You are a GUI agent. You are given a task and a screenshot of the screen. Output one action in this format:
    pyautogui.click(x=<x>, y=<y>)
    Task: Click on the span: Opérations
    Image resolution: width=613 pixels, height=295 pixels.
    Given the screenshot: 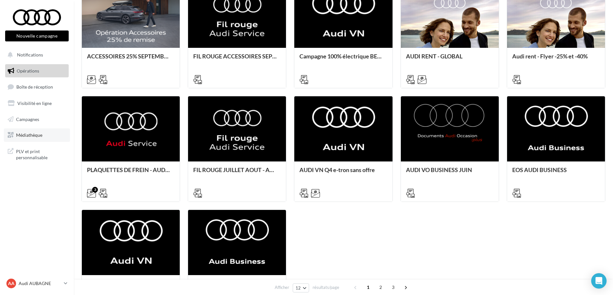 What is the action you would take?
    pyautogui.click(x=28, y=71)
    